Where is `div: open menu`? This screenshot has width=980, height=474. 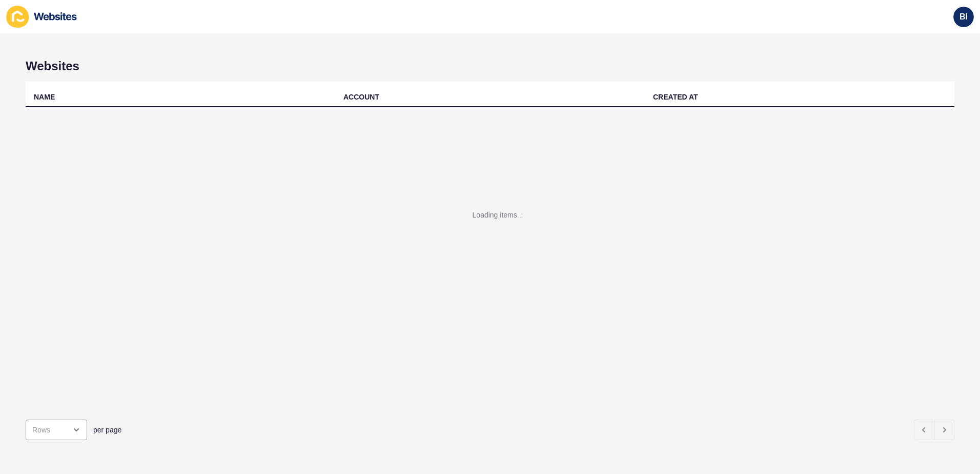 div: open menu is located at coordinates (56, 430).